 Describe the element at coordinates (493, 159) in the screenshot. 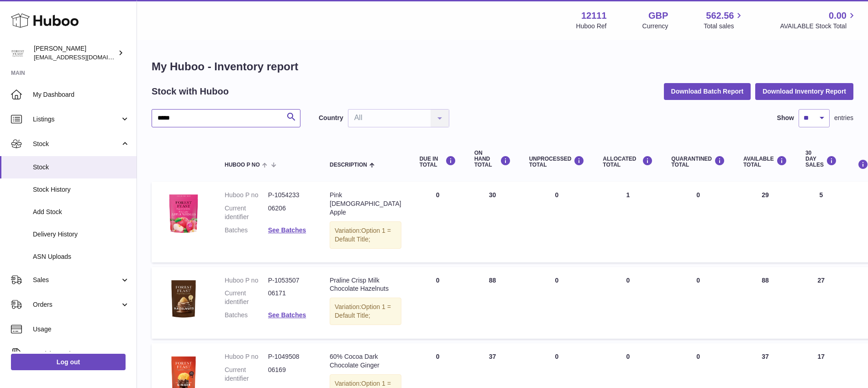

I see `div: ON HAND Total` at that location.